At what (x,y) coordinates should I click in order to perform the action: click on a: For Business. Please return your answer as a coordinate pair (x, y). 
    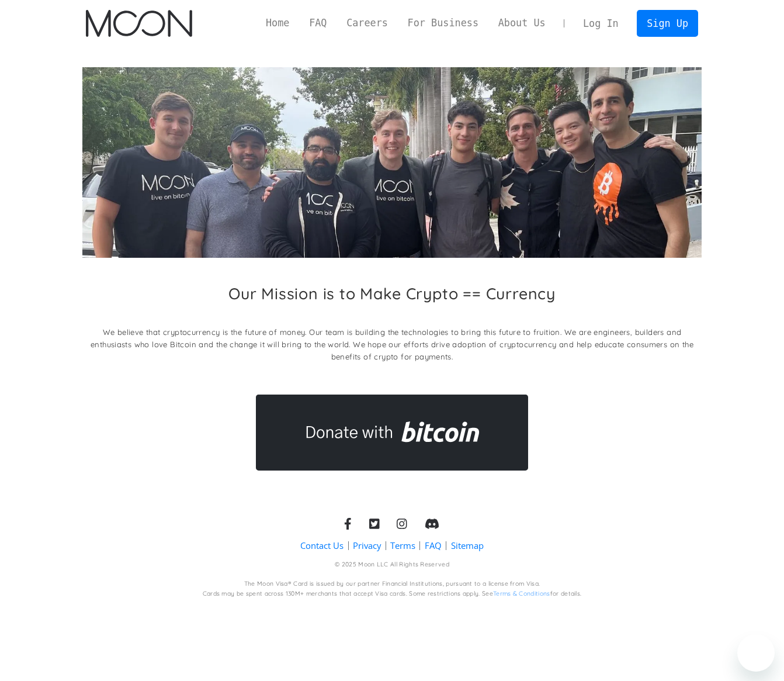
    Looking at the image, I should click on (443, 23).